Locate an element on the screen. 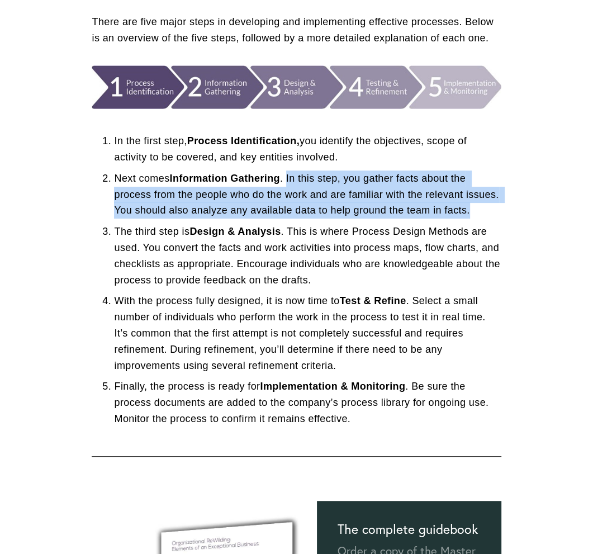 The width and height of the screenshot is (593, 554). strong: Process Identification, is located at coordinates (243, 141).